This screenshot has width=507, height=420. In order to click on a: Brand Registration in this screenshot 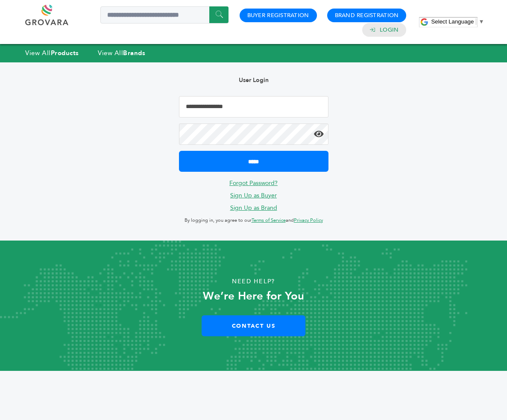, I will do `click(367, 15)`.